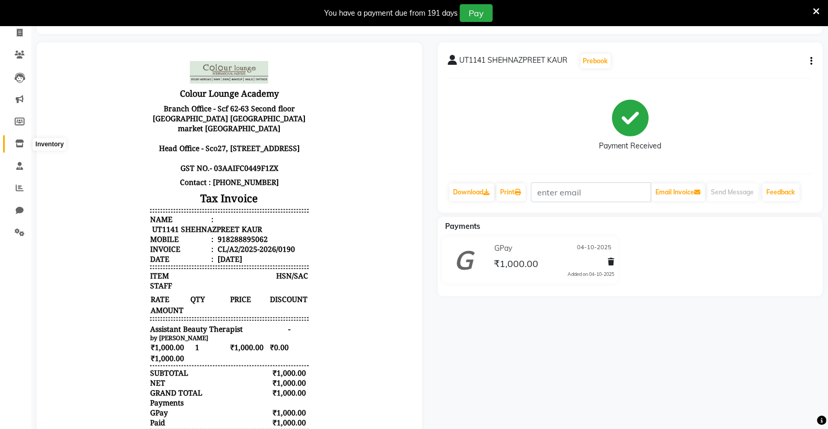 The width and height of the screenshot is (828, 429). Describe the element at coordinates (591, 192) in the screenshot. I see `input: enter email` at that location.